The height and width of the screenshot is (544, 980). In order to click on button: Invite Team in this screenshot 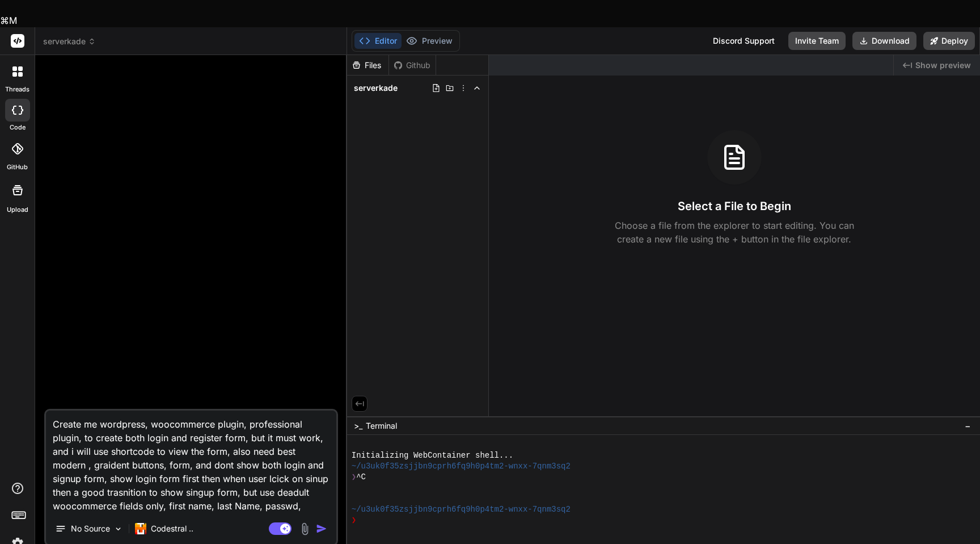, I will do `click(817, 41)`.